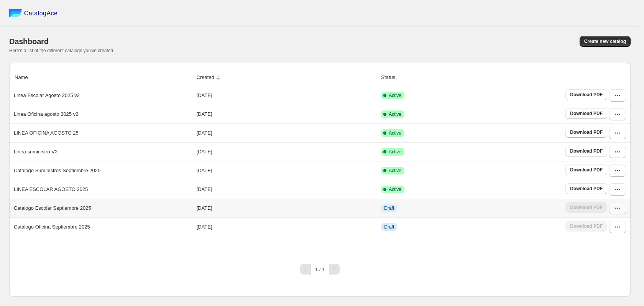  Describe the element at coordinates (57, 170) in the screenshot. I see `p: Catalogo Suministros Septiembre 2025` at that location.